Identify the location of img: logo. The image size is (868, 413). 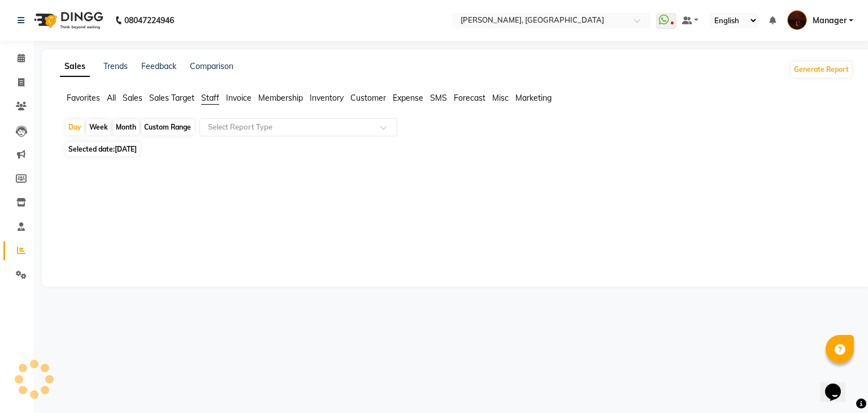
(67, 20).